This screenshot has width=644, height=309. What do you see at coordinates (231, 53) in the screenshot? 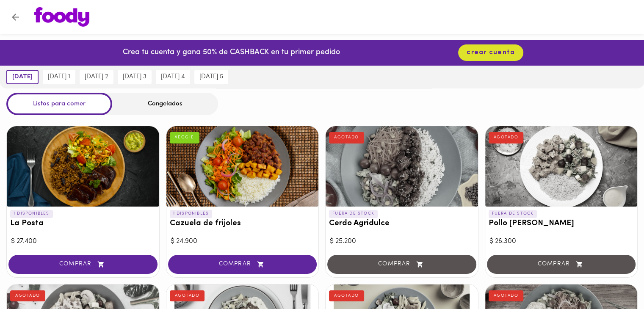
I see `p: Crea tu cuenta y gana 50% de CASHBACK en tu primer pedido` at bounding box center [231, 53].